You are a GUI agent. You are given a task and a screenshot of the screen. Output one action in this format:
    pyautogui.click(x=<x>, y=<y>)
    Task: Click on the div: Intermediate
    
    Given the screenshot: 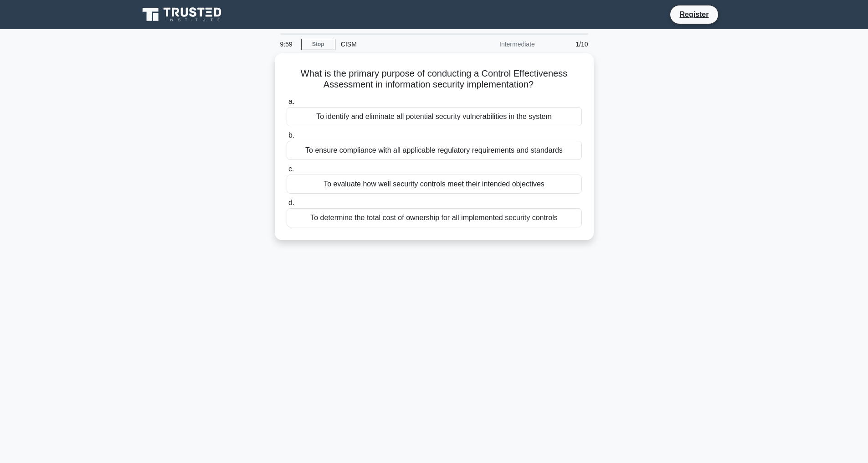 What is the action you would take?
    pyautogui.click(x=501, y=44)
    